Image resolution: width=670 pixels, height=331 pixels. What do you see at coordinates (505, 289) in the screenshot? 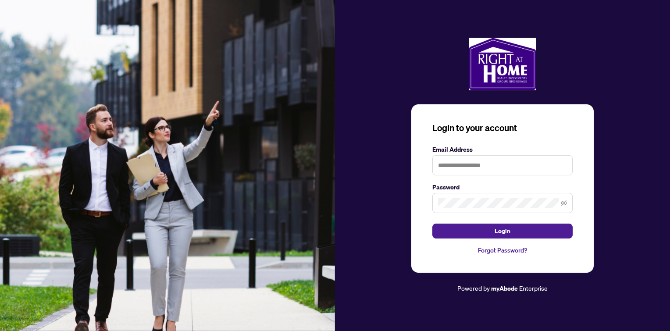
I see `a: myAbode` at bounding box center [505, 289].